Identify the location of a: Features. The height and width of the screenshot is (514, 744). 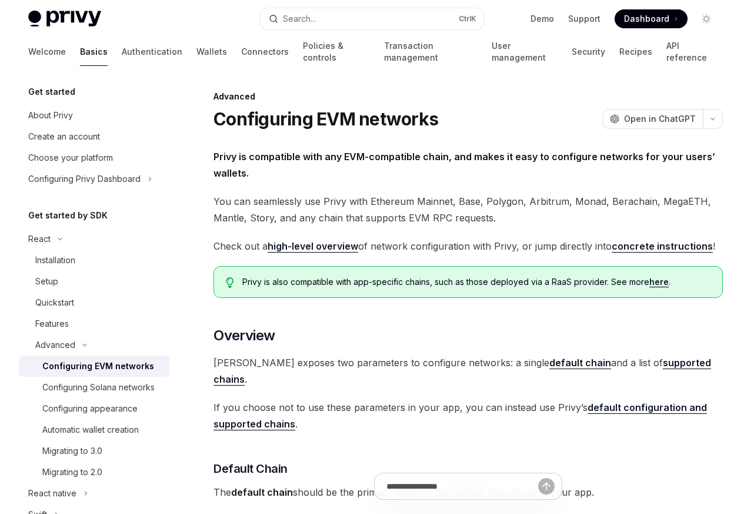
(94, 324).